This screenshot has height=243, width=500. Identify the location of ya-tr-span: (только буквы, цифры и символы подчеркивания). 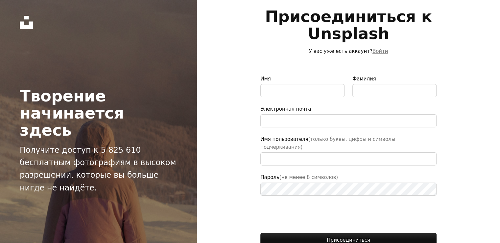
(328, 143).